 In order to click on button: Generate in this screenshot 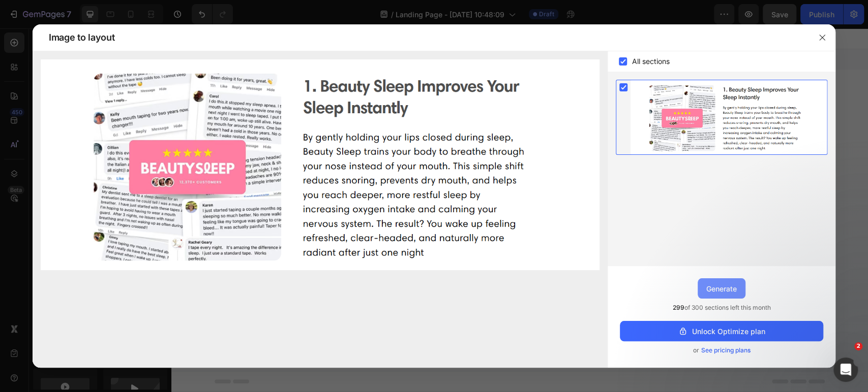, I will do `click(722, 288)`.